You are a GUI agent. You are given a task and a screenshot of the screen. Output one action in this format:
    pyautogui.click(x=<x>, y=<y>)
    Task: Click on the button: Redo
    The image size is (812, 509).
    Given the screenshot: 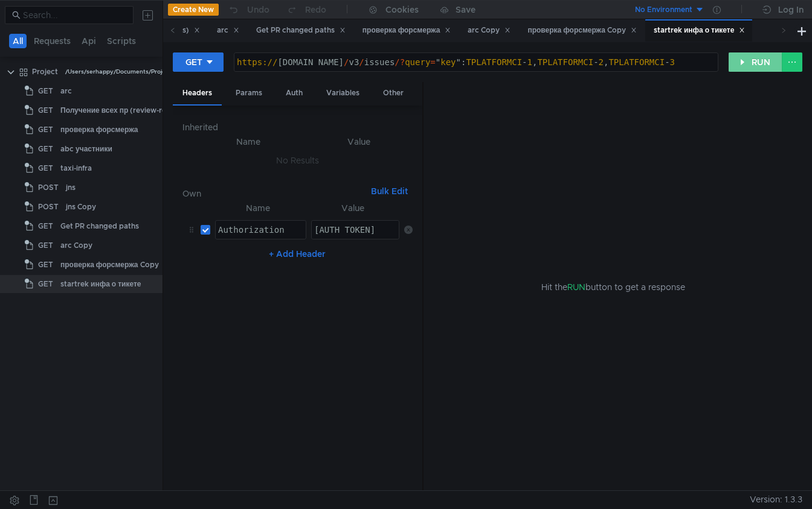 What is the action you would take?
    pyautogui.click(x=306, y=9)
    